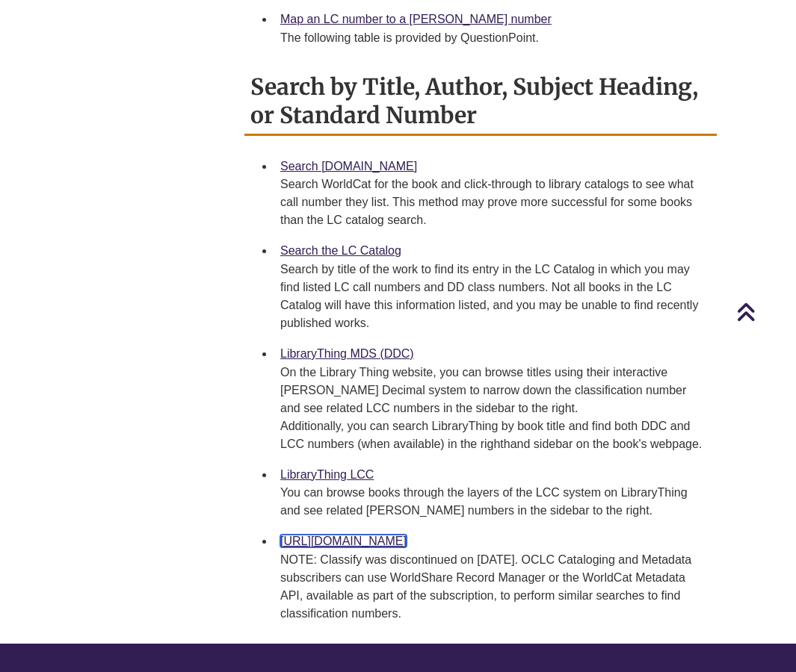  Describe the element at coordinates (493, 296) in the screenshot. I see `div: Search by title of the work to find its entry in the LC Catalog in which you may find listed LC c...` at that location.